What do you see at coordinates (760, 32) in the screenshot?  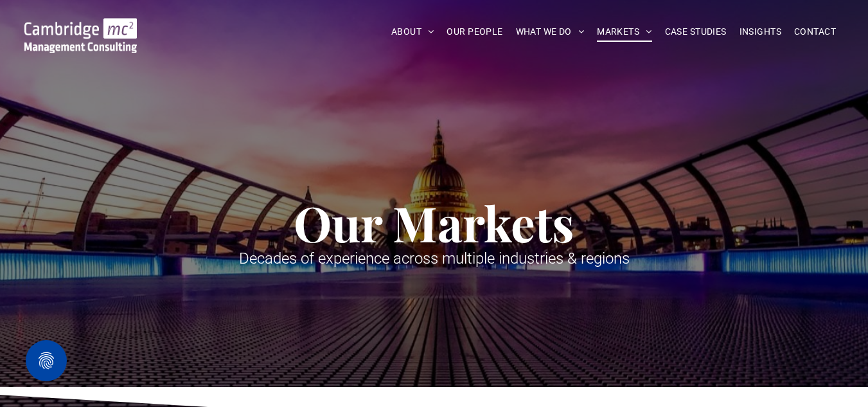 I see `a: INSIGHTS` at bounding box center [760, 32].